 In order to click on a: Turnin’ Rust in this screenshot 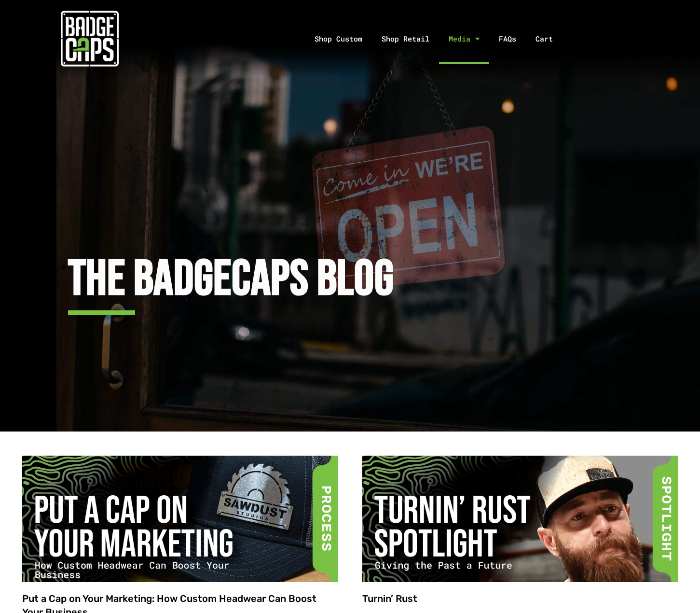, I will do `click(390, 599)`.